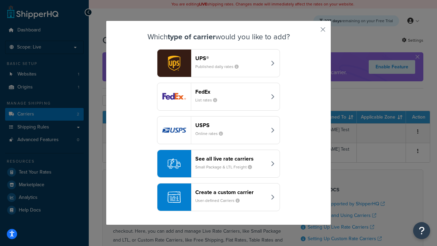 The image size is (437, 246). I want to click on header: FedEx, so click(231, 91).